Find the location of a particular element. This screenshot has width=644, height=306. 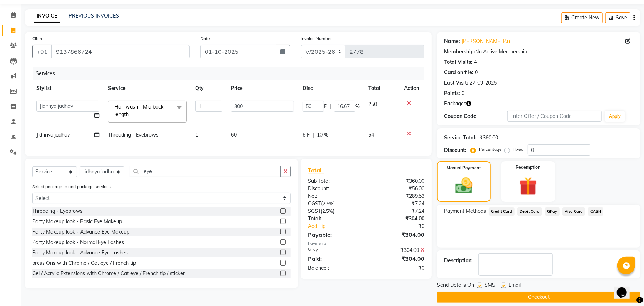

label: Redemption is located at coordinates (528, 167).